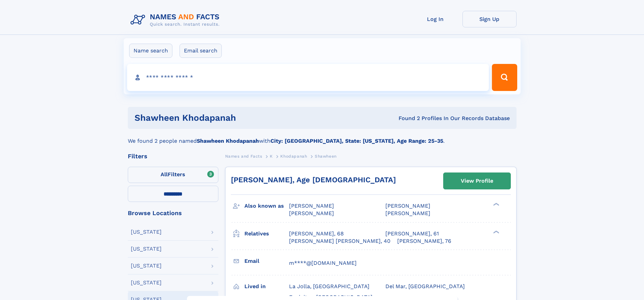 The width and height of the screenshot is (644, 300). What do you see at coordinates (164, 174) in the screenshot?
I see `span: All` at bounding box center [164, 174].